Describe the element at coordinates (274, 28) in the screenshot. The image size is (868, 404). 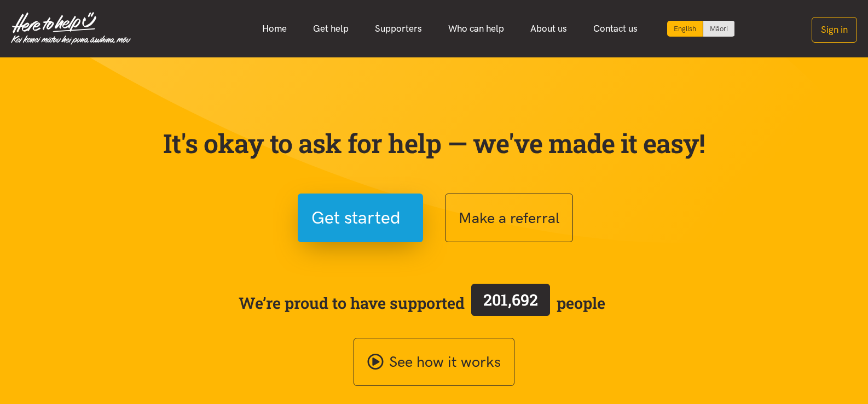
I see `a: Home` at that location.